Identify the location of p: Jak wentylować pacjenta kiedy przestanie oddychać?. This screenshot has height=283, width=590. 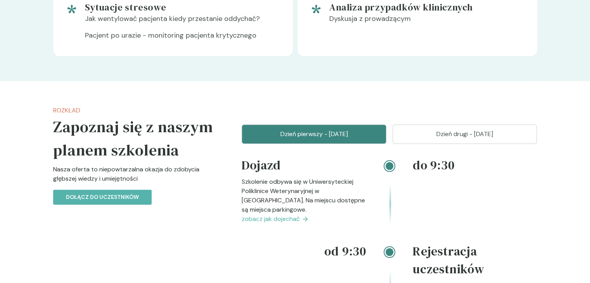
(183, 22).